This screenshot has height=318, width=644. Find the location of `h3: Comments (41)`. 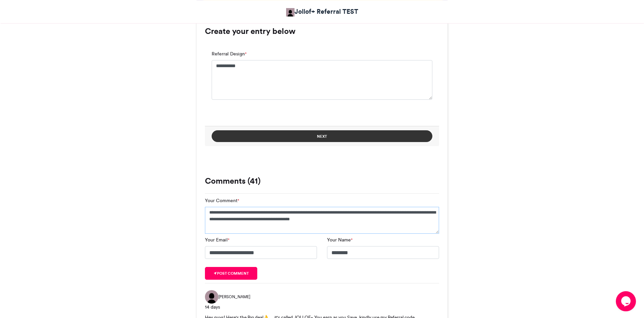

h3: Comments (41) is located at coordinates (322, 181).